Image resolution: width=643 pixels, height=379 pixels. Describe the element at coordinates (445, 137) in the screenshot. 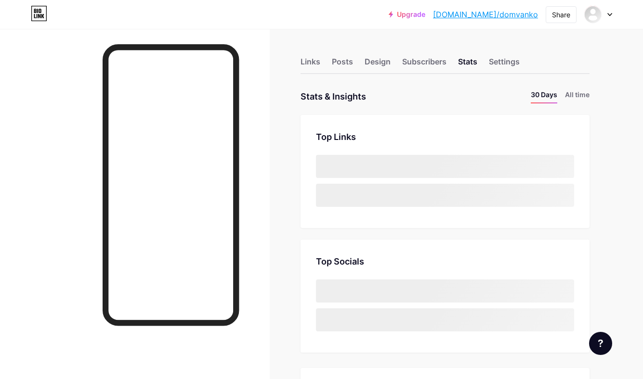

I see `div: Top Links` at that location.